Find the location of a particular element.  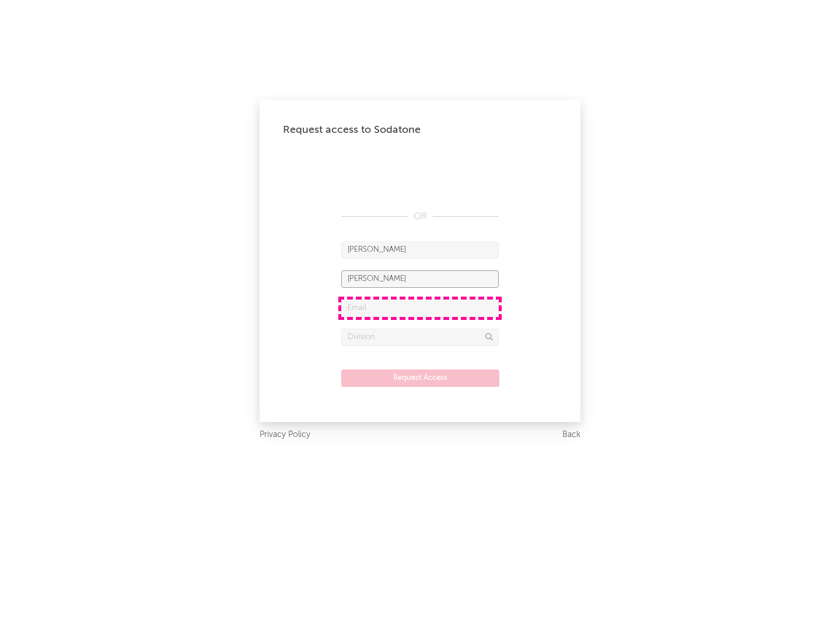

input: Division is located at coordinates (420, 338).